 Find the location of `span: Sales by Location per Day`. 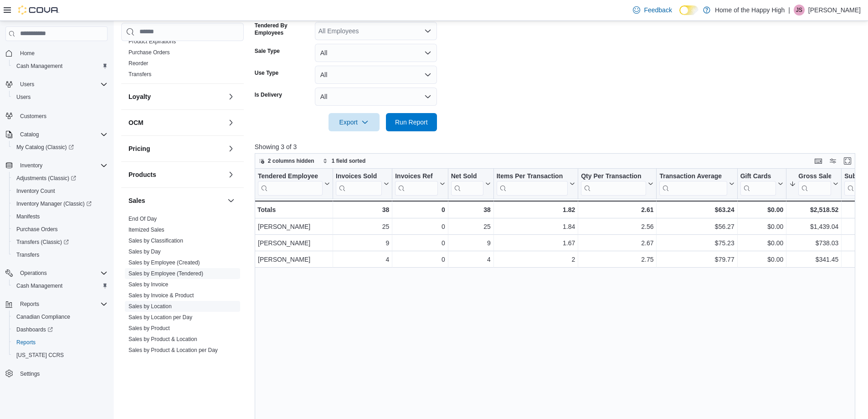

span: Sales by Location per Day is located at coordinates (160, 317).